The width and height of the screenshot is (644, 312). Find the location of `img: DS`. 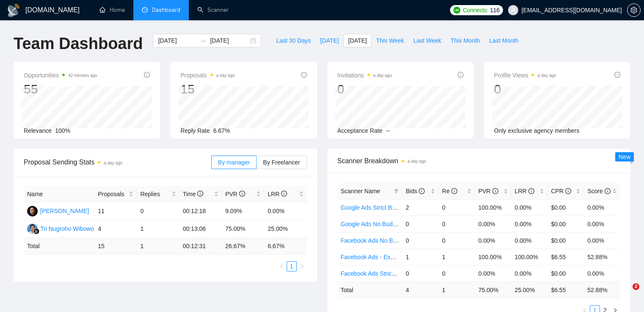

img: DS is located at coordinates (32, 211).